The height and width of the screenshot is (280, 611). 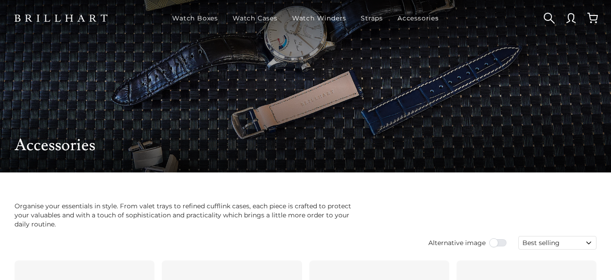 What do you see at coordinates (319, 18) in the screenshot?
I see `a: Watch Winders` at bounding box center [319, 18].